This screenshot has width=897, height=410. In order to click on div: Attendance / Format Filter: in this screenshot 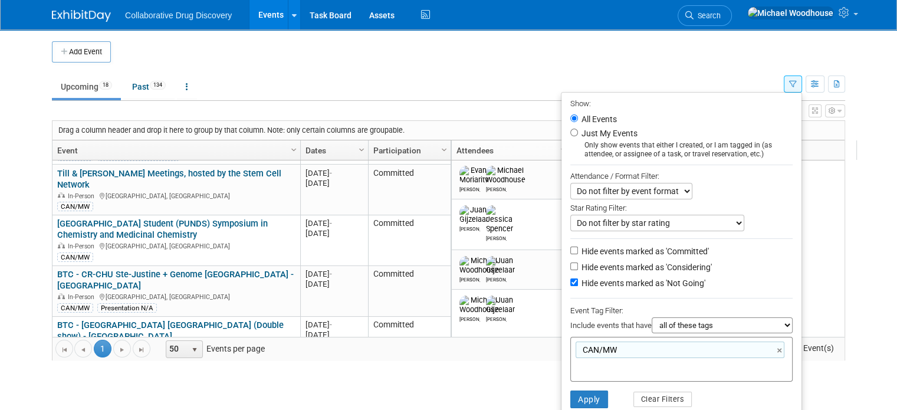, I will do `click(681, 176)`.